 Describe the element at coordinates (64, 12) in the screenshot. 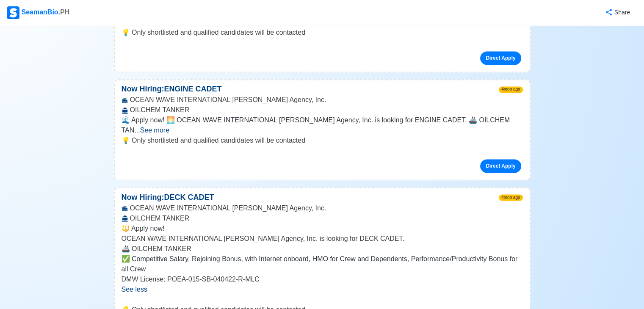

I see `span: .PH` at that location.